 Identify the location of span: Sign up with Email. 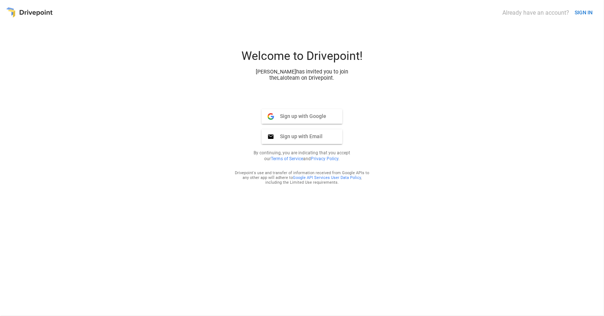
(298, 136).